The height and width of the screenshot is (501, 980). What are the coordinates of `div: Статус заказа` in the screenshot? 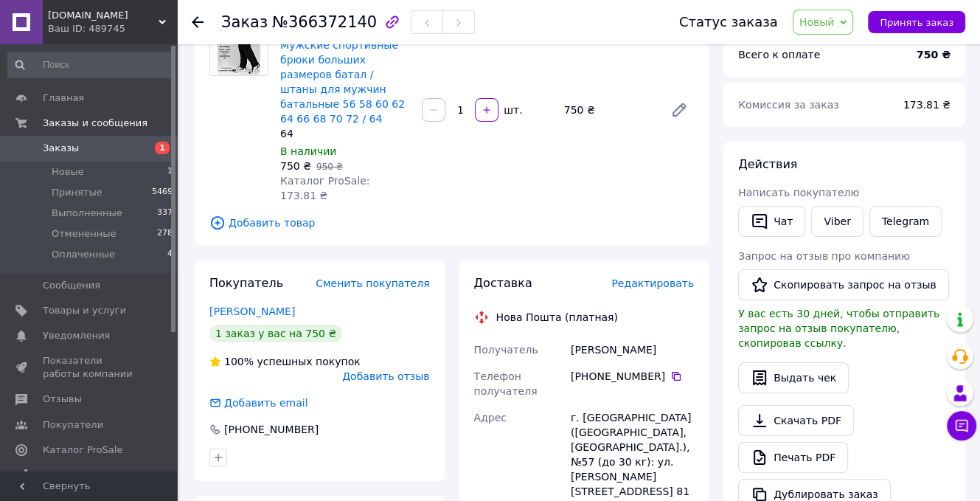 It's located at (729, 22).